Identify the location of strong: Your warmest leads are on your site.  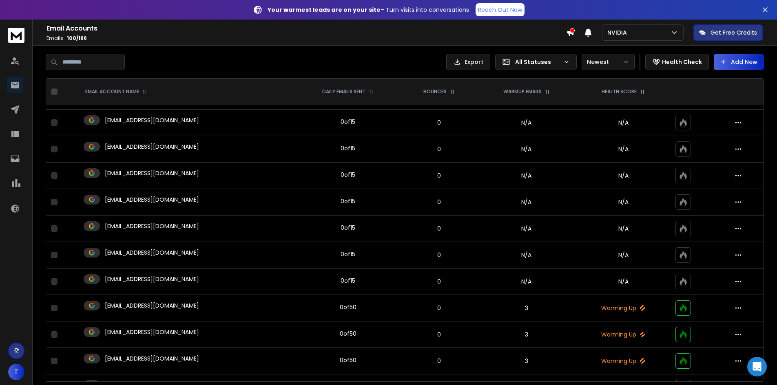
(324, 10).